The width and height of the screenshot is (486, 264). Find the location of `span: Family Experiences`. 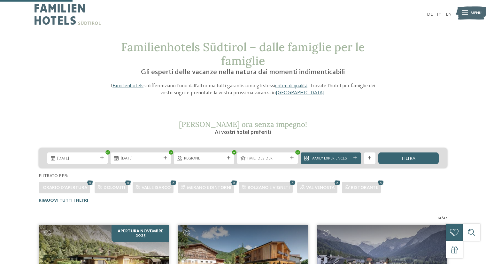

span: Family Experiences is located at coordinates (330, 158).